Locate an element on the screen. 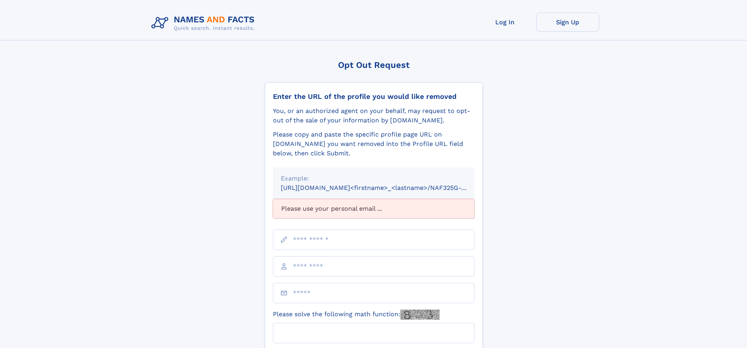  a: Log In is located at coordinates (505, 22).